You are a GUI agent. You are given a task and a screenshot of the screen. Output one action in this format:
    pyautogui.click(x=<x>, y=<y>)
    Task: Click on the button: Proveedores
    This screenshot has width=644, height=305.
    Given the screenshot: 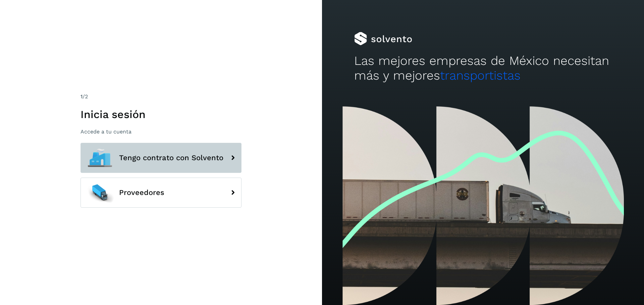 What is the action you would take?
    pyautogui.click(x=161, y=193)
    